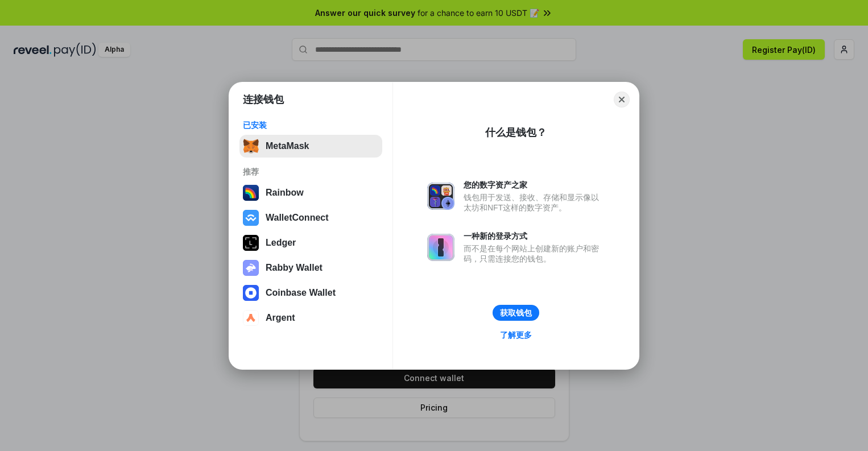  Describe the element at coordinates (516, 313) in the screenshot. I see `div: 获取钱包` at that location.